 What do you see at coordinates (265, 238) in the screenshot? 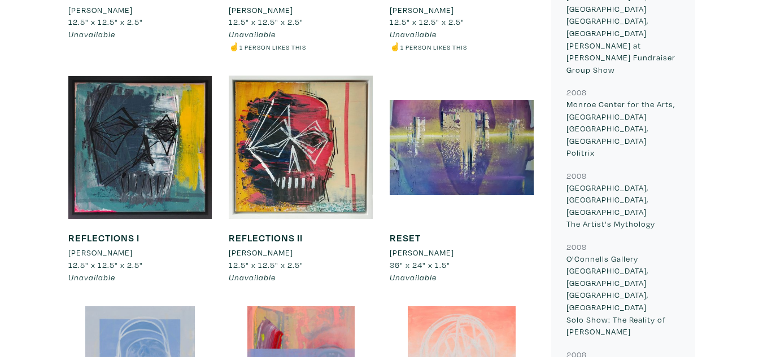
I see `a: REFLECTIONS II` at bounding box center [265, 238].